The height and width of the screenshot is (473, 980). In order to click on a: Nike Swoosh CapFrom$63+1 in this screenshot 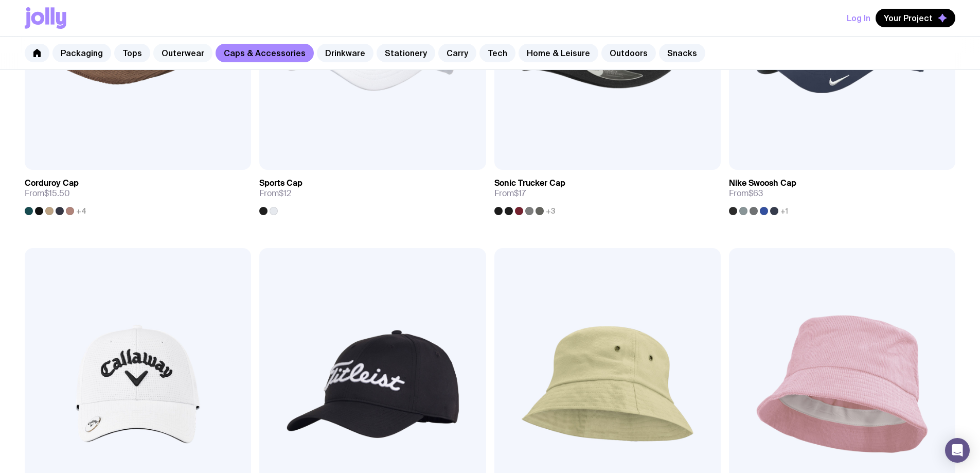, I will do `click(842, 193)`.